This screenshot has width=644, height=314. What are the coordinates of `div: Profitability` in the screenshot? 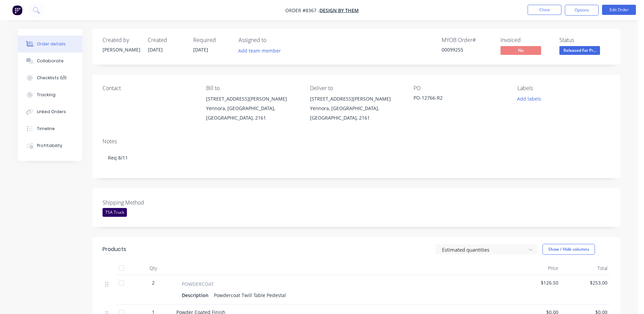 It's located at (49, 146).